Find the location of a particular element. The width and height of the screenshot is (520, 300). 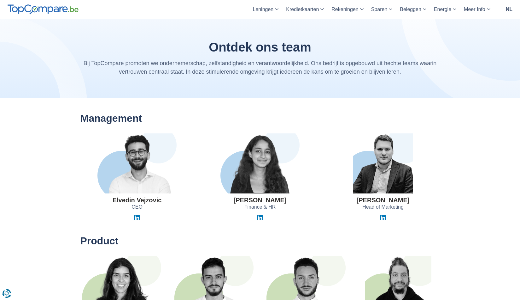

img: Linkedin Guillaume Georges is located at coordinates (383, 217).